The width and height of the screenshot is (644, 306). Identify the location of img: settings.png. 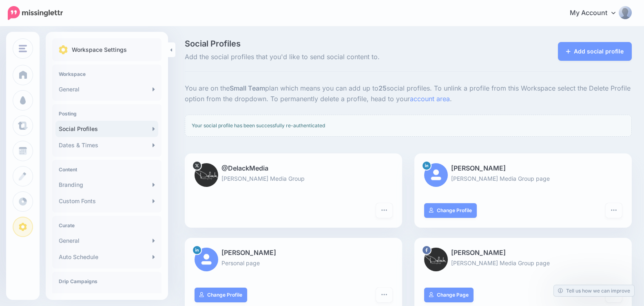
(63, 49).